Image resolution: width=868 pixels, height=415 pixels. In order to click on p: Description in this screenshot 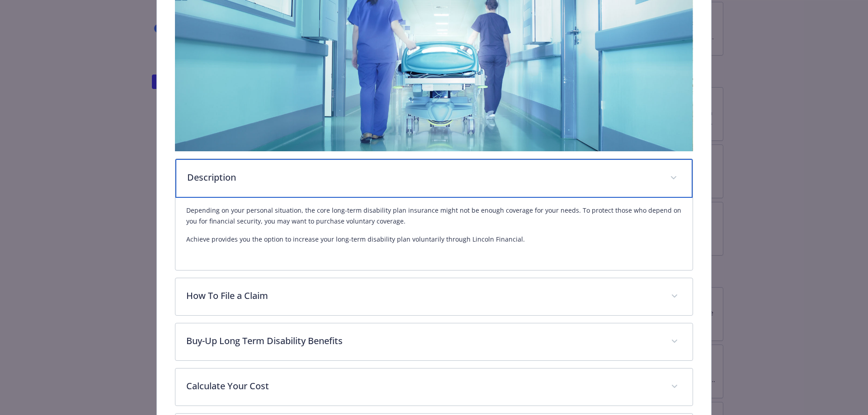, I will do `click(424, 178)`.